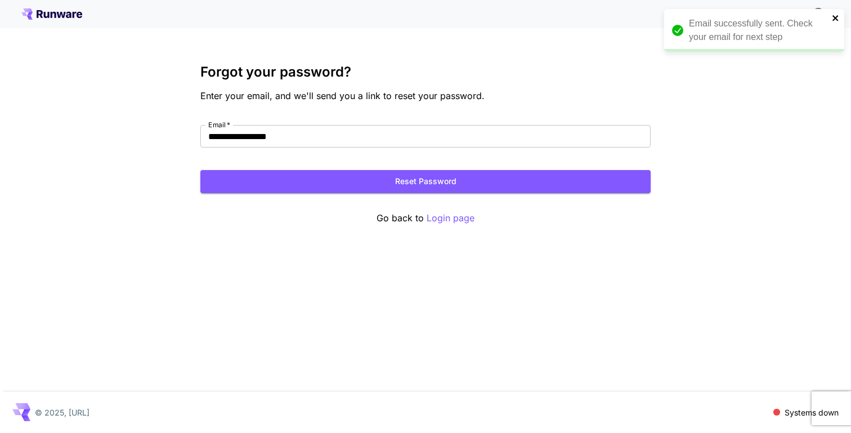 The image size is (851, 433). What do you see at coordinates (426, 96) in the screenshot?
I see `p: Enter your email, and we'll send you a link to reset your password.` at bounding box center [426, 96].